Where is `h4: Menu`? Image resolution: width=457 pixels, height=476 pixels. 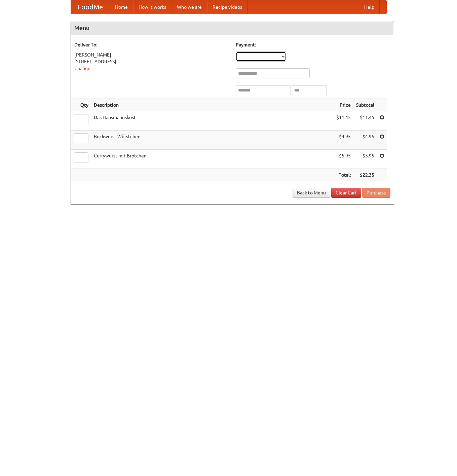 h4: Menu is located at coordinates (232, 28).